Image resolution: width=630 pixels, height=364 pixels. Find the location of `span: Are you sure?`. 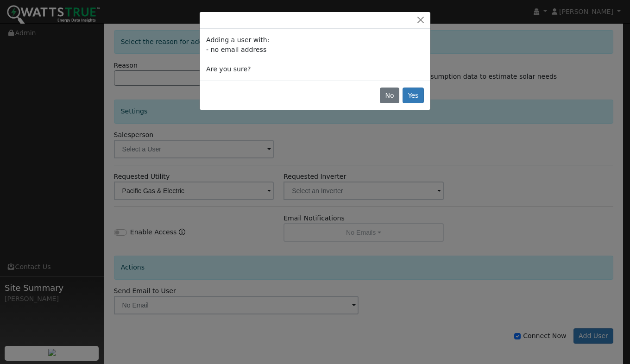

span: Are you sure? is located at coordinates (229, 69).